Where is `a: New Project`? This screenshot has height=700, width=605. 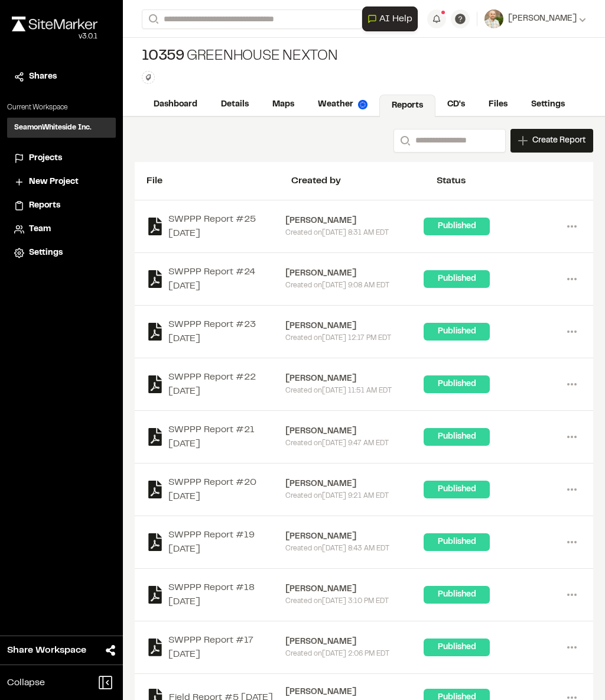
a: New Project is located at coordinates (62, 182).